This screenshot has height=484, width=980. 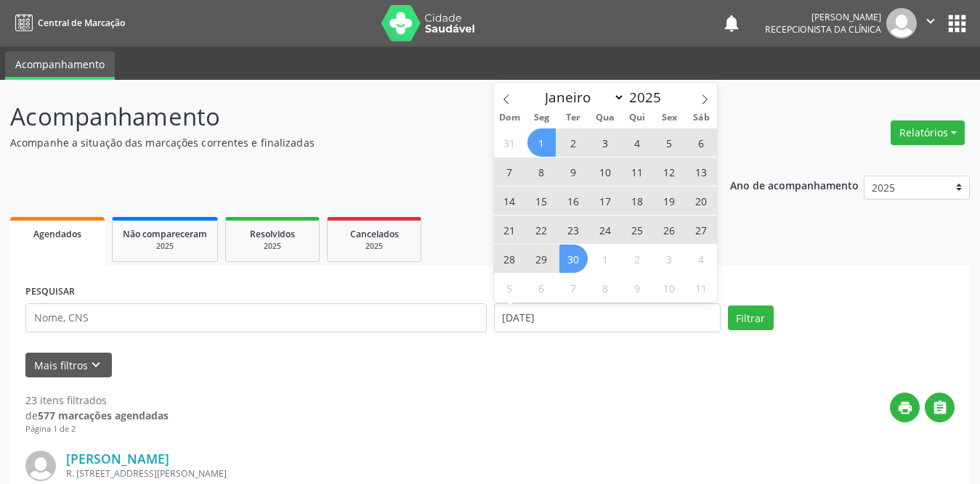 What do you see at coordinates (509, 142) in the screenshot?
I see `span: Agosto 31, 2025` at bounding box center [509, 142].